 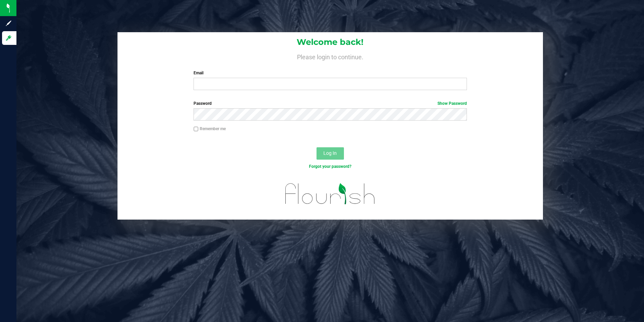 I want to click on inline-svg: Log in, so click(x=9, y=38).